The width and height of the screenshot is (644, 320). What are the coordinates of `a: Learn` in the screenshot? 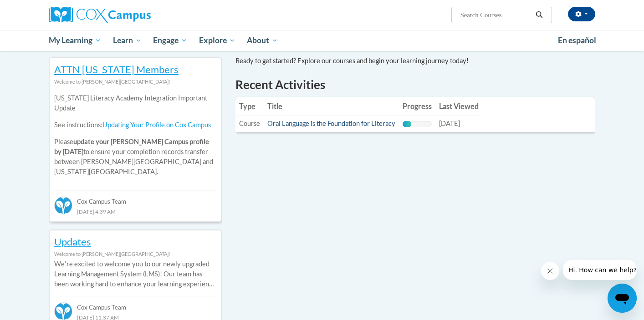 It's located at (127, 41).